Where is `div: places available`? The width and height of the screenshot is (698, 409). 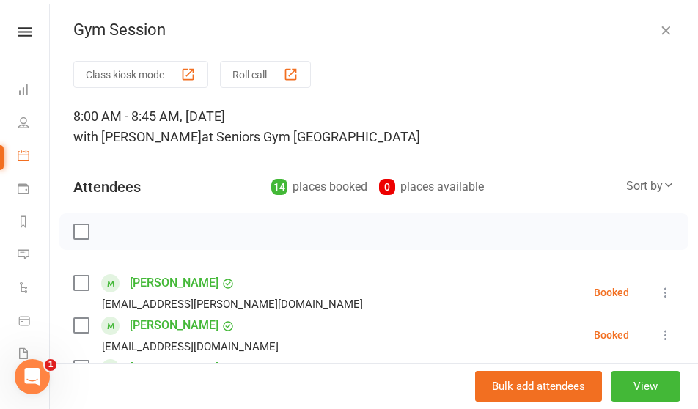
div: places available is located at coordinates (431, 187).